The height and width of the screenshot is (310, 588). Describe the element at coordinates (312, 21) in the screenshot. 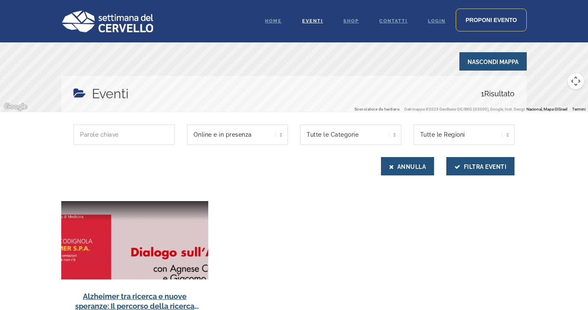

I see `span: Eventi` at that location.